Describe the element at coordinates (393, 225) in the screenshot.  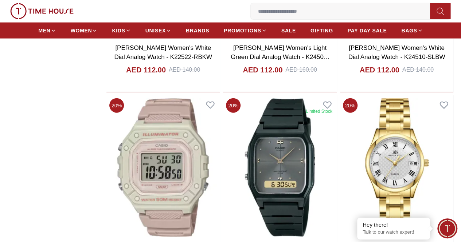
I see `div: Hey there!` at that location.